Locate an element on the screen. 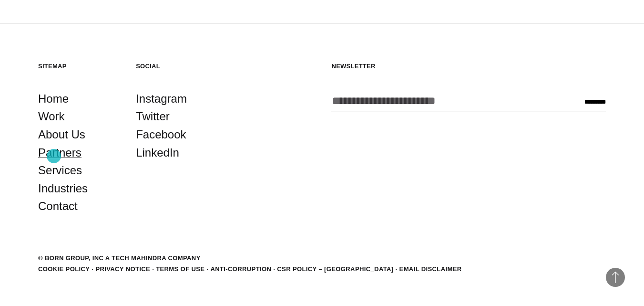 Image resolution: width=644 pixels, height=306 pixels. div: © BORN GROUP, INC A Tech Mahindra Company is located at coordinates (119, 258).